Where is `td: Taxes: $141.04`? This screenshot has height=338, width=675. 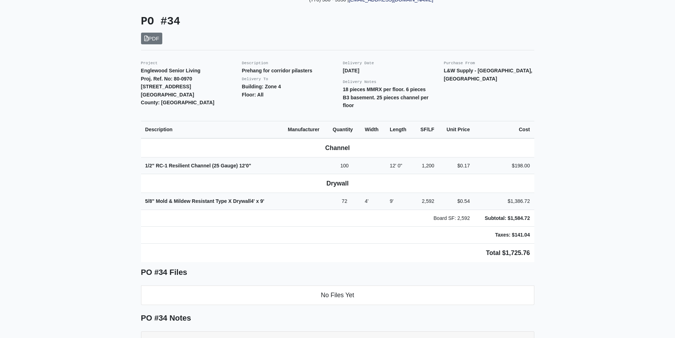 td: Taxes: $141.04 is located at coordinates (504, 235).